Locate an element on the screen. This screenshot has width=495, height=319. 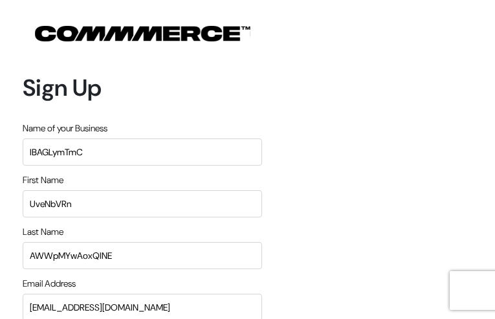
label: Name of your Business is located at coordinates (65, 128).